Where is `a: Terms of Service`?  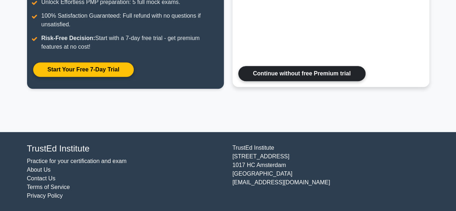
a: Terms of Service is located at coordinates (48, 187).